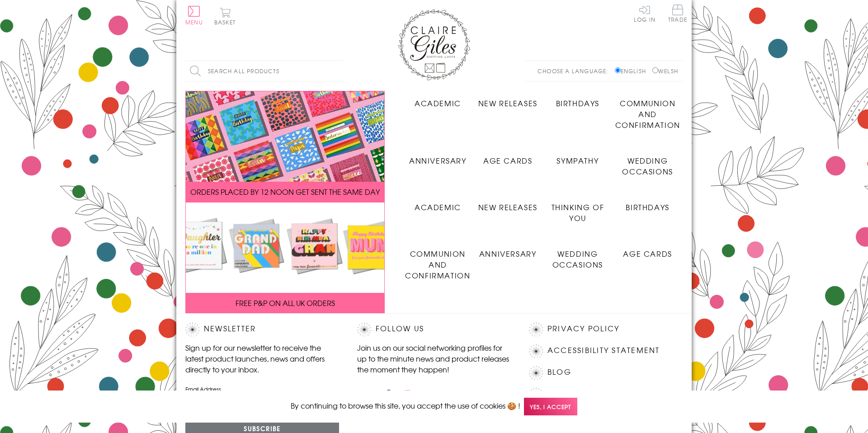 The height and width of the screenshot is (433, 868). I want to click on p: Choose a language:, so click(575, 71).